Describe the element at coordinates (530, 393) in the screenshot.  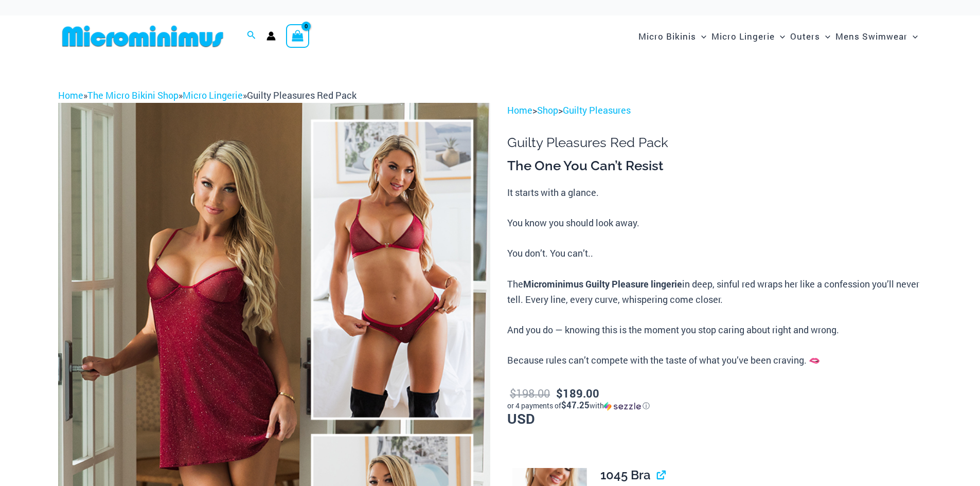
I see `bdi: 198.00` at that location.